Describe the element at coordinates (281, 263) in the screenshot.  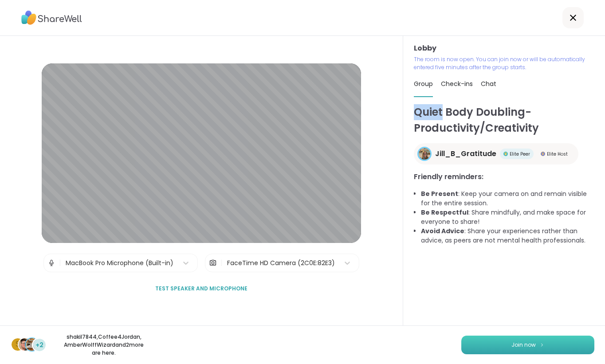
I see `div: FaceTime HD Camera (2C0E:82E3)` at that location.